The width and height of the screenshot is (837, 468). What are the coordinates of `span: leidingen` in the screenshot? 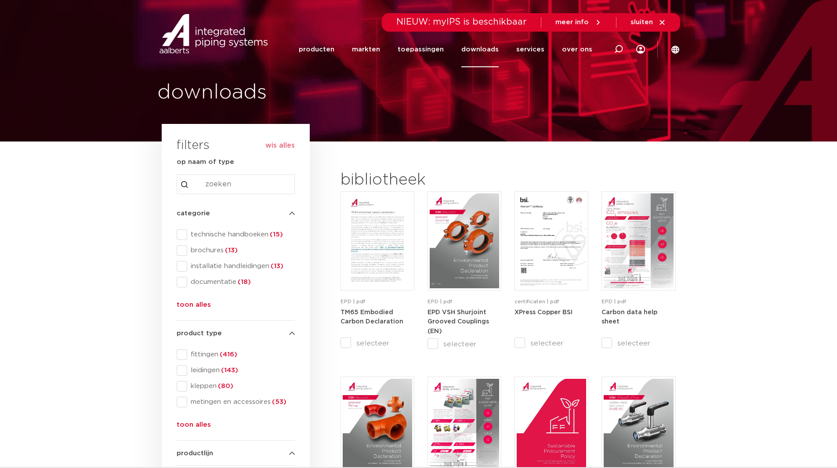 It's located at (241, 371).